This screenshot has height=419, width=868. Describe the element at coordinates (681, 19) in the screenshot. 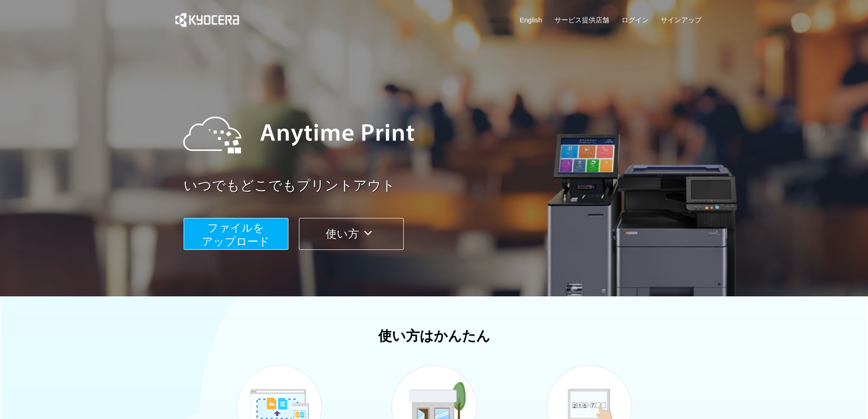

I see `a: サインアップ` at that location.